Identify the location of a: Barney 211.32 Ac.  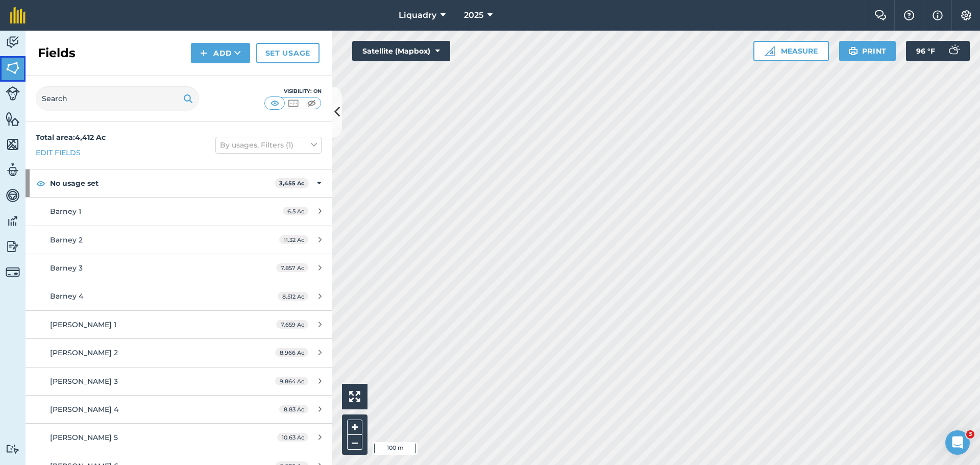
(179, 240).